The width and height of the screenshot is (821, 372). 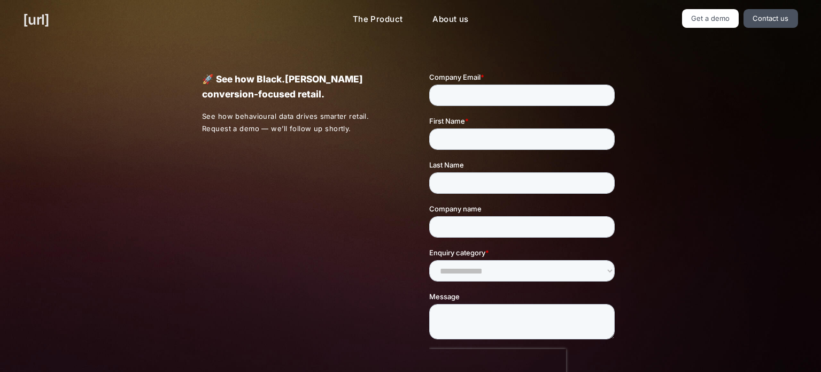 I want to click on a: About us, so click(x=450, y=19).